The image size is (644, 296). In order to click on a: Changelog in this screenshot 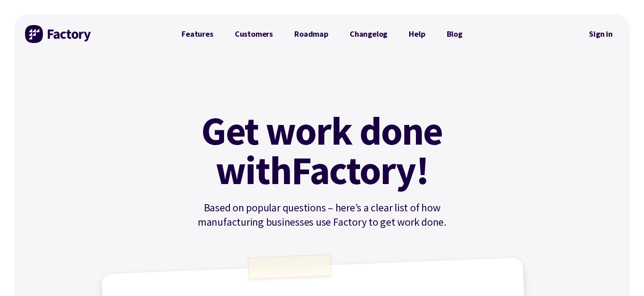, I will do `click(369, 34)`.